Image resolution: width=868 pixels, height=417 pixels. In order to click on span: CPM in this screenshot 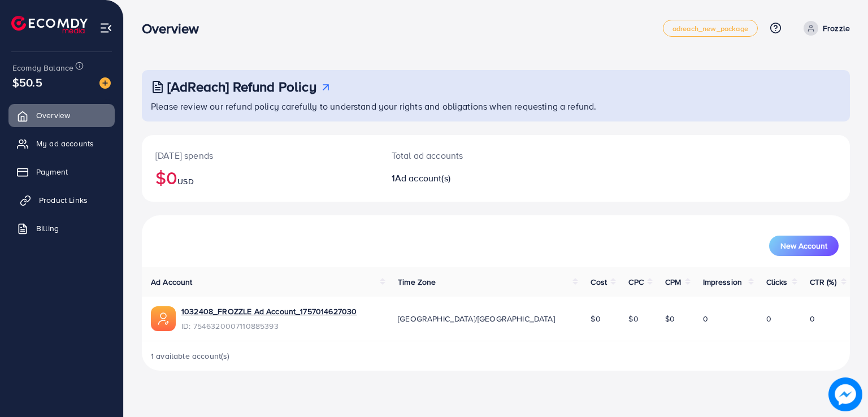, I will do `click(673, 282)`.